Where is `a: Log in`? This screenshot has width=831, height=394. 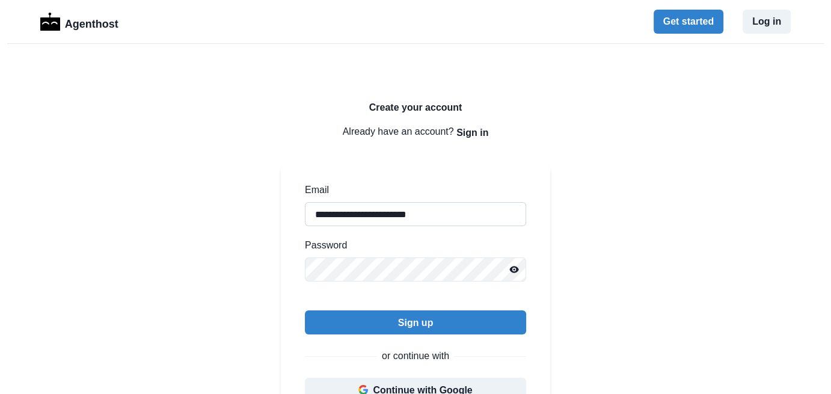
a: Log in is located at coordinates (767, 22).